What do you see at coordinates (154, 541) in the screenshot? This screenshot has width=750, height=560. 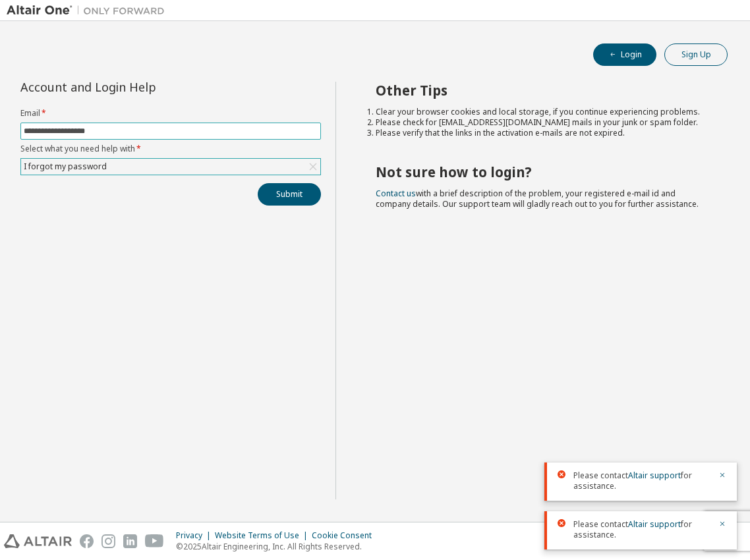 I see `img: youtube.svg` at bounding box center [154, 541].